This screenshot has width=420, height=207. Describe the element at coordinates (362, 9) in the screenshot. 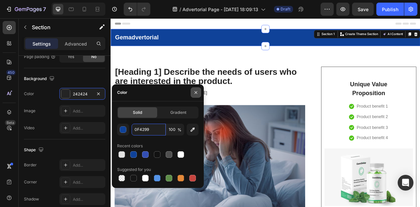

I see `span: Save` at that location.